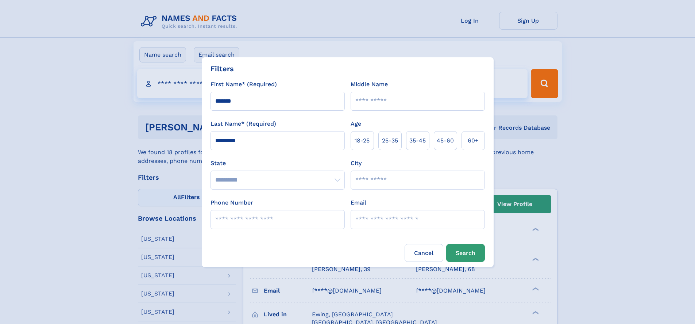 The image size is (695, 324). I want to click on button: Search, so click(466, 253).